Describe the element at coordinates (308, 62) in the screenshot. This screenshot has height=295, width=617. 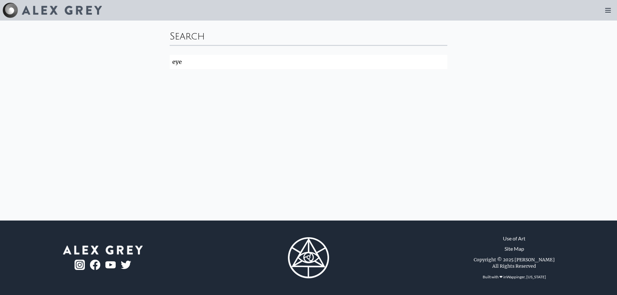
I see `input: Search...` at that location.